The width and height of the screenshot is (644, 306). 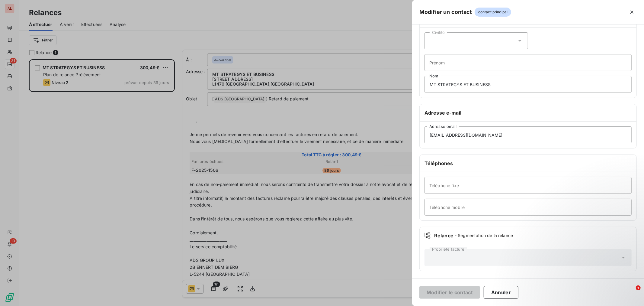 What do you see at coordinates (494, 12) in the screenshot?
I see `span: contact principal` at bounding box center [494, 12].